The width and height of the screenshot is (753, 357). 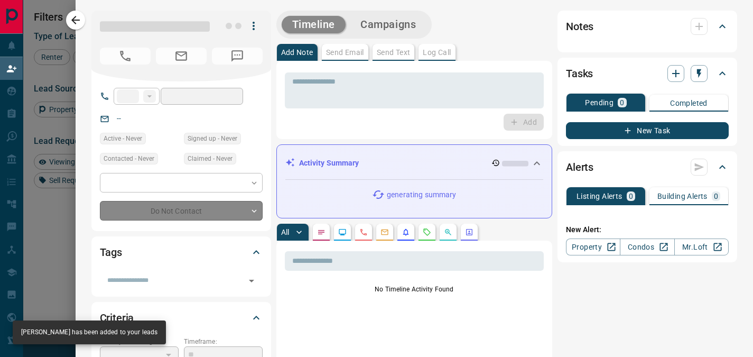 I want to click on svg: Requests, so click(x=427, y=232).